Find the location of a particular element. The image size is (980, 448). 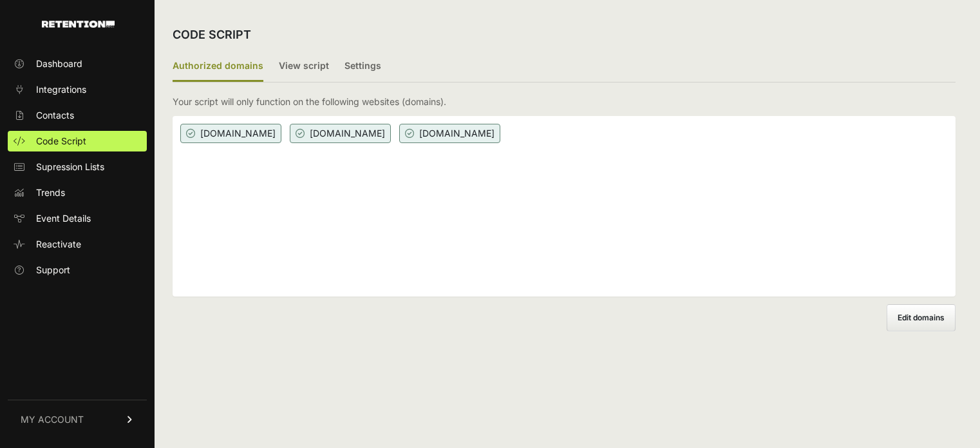

span: Dashboard is located at coordinates (59, 64).